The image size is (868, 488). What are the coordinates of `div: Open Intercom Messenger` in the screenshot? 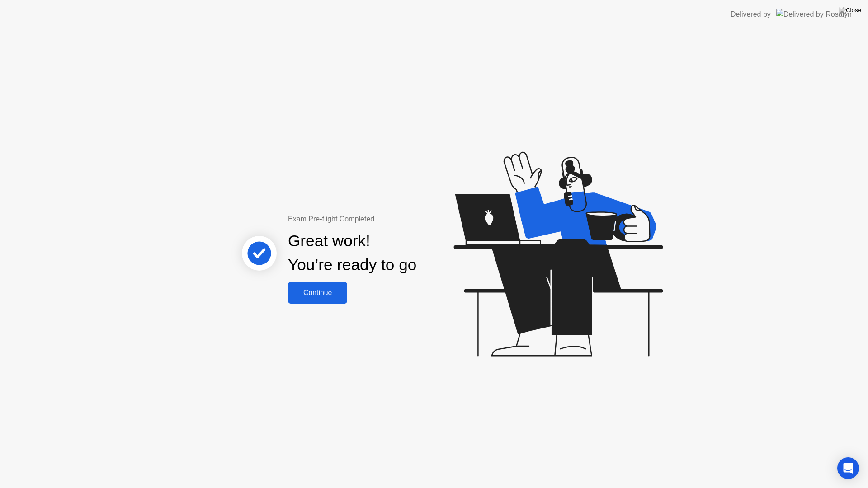 It's located at (848, 468).